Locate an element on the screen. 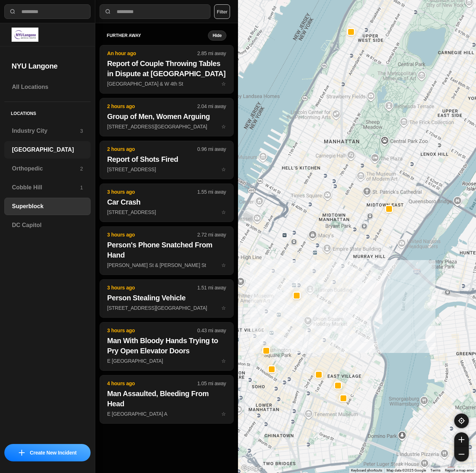 The width and height of the screenshot is (476, 473). img: recenter is located at coordinates (462, 421).